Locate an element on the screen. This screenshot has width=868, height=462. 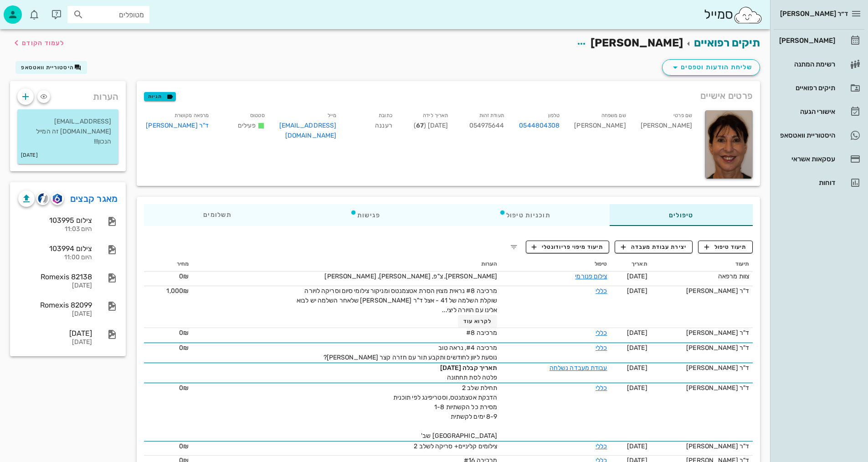
a: אישורי הגעה is located at coordinates (819, 111).